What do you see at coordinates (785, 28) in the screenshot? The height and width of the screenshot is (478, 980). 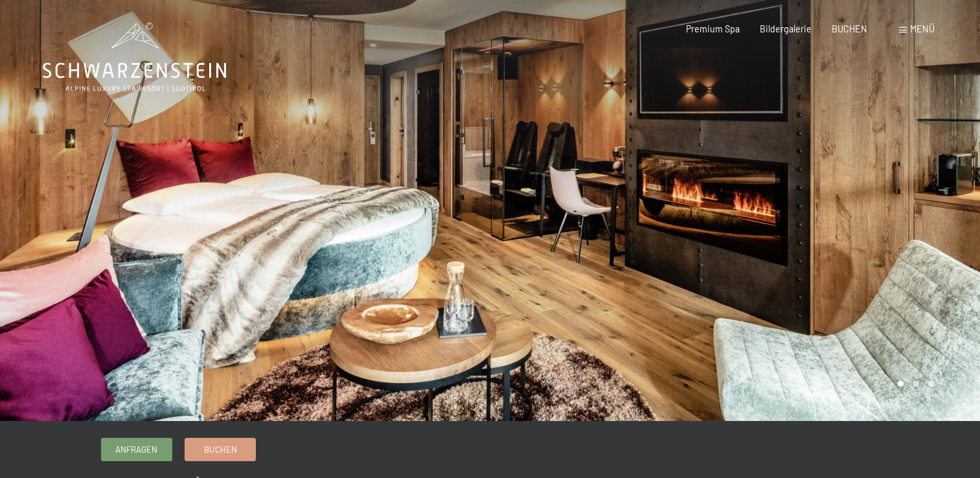 I see `a: Bildergalerie` at bounding box center [785, 28].